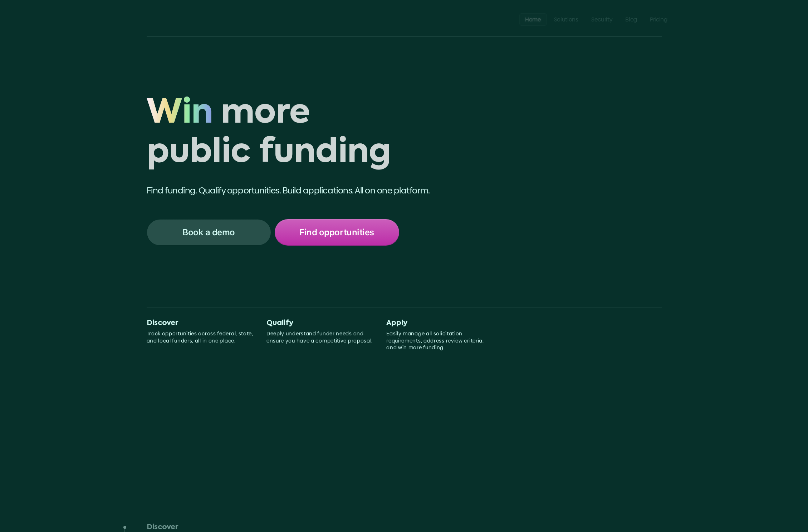 Image resolution: width=808 pixels, height=532 pixels. What do you see at coordinates (337, 233) in the screenshot?
I see `a: Find opportunities` at bounding box center [337, 233].